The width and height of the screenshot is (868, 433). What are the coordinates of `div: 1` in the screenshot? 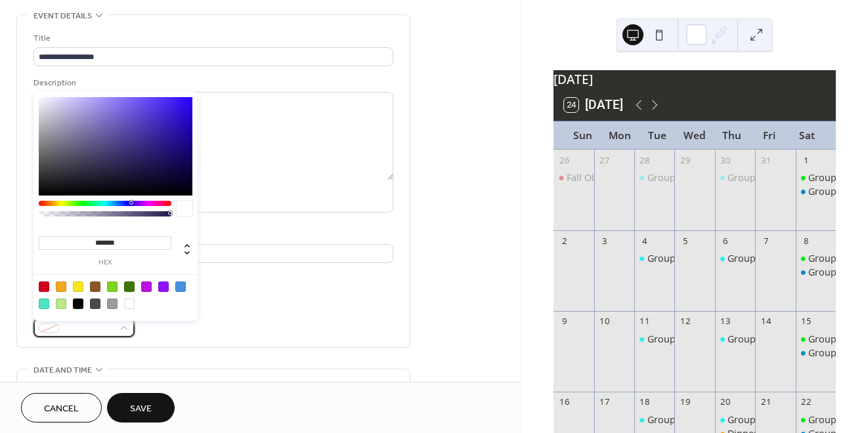 It's located at (806, 160).